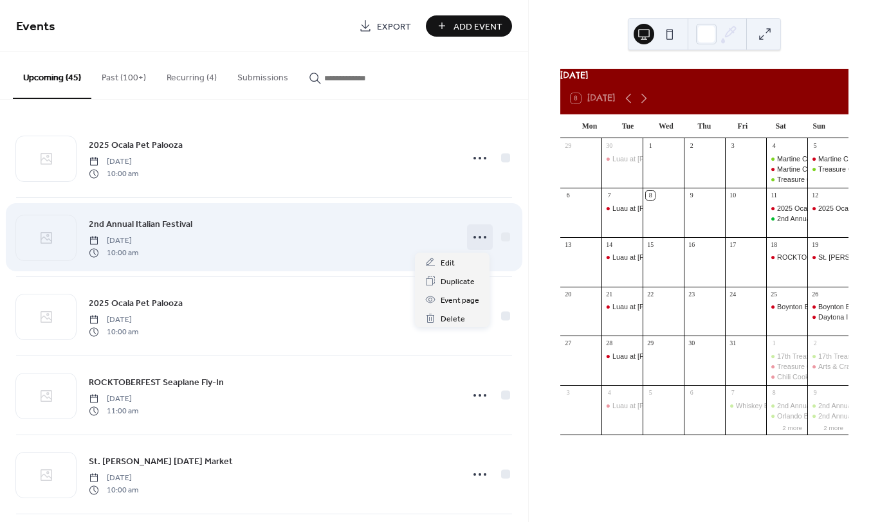 Image resolution: width=880 pixels, height=522 pixels. What do you see at coordinates (780, 127) in the screenshot?
I see `div: Sat` at bounding box center [780, 127].